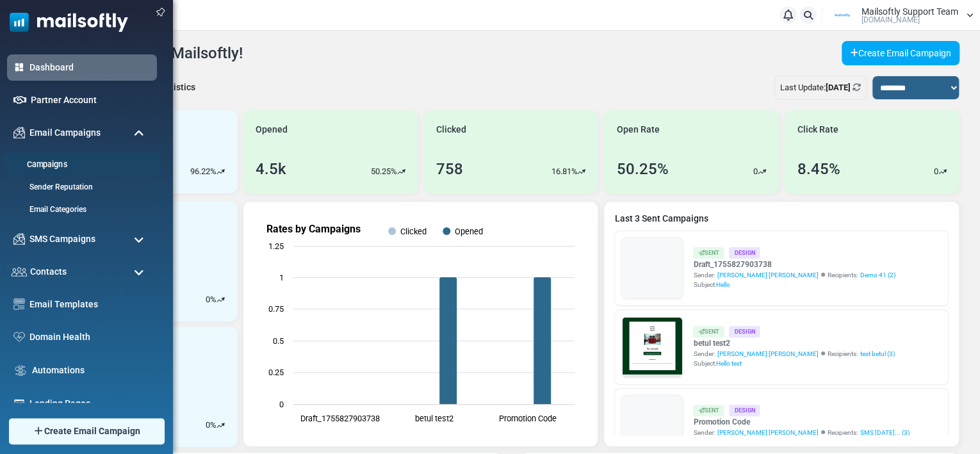 The height and width of the screenshot is (454, 980). What do you see at coordinates (843, 15) in the screenshot?
I see `img: User Logo` at bounding box center [843, 15].